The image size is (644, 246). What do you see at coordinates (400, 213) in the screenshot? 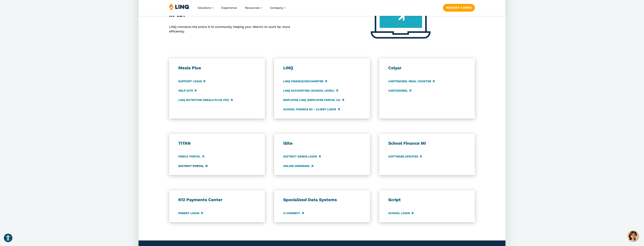
I see `a: School Login` at bounding box center [400, 213].